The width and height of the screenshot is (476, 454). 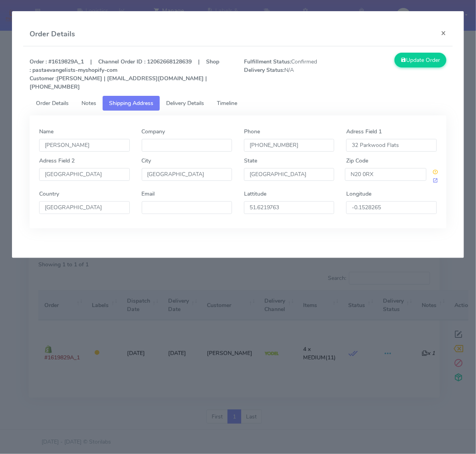 What do you see at coordinates (148, 194) in the screenshot?
I see `label: Email` at bounding box center [148, 194].